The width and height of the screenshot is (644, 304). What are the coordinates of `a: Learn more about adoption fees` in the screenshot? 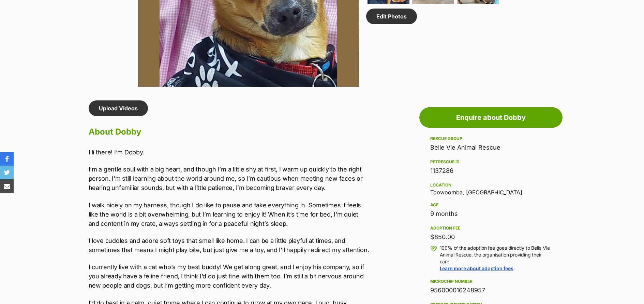 It's located at (477, 268).